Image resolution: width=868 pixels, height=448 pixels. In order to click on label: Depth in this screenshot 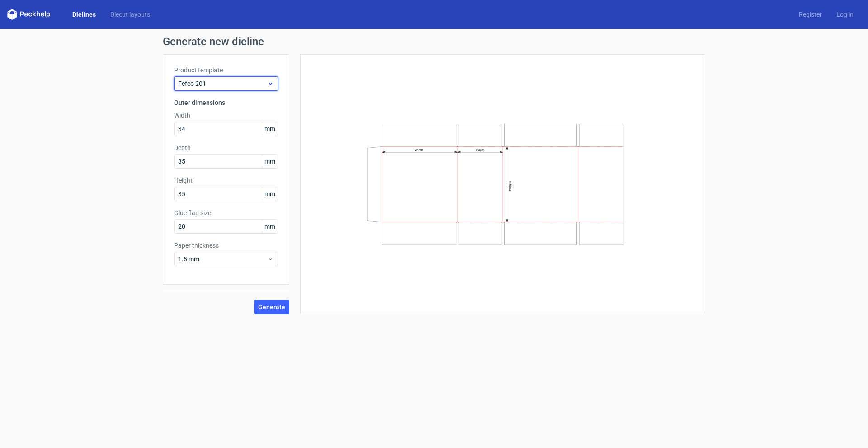, I will do `click(226, 148)`.